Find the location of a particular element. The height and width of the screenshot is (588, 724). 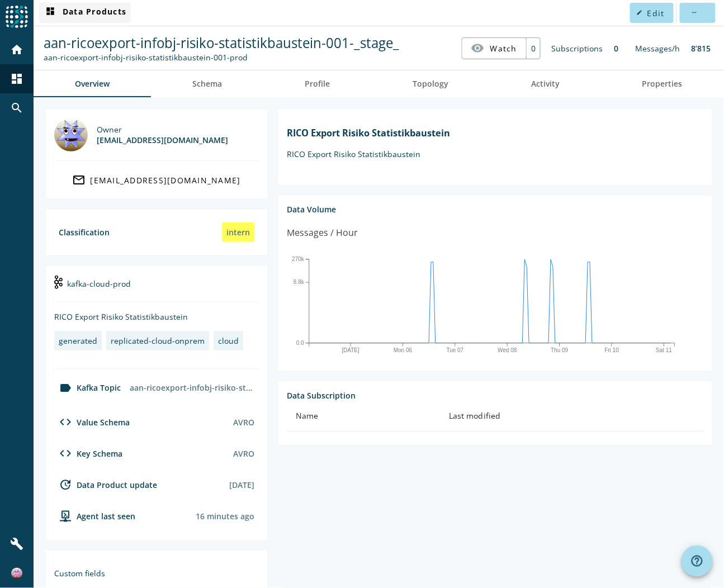

div: Messages/h is located at coordinates (658, 49).